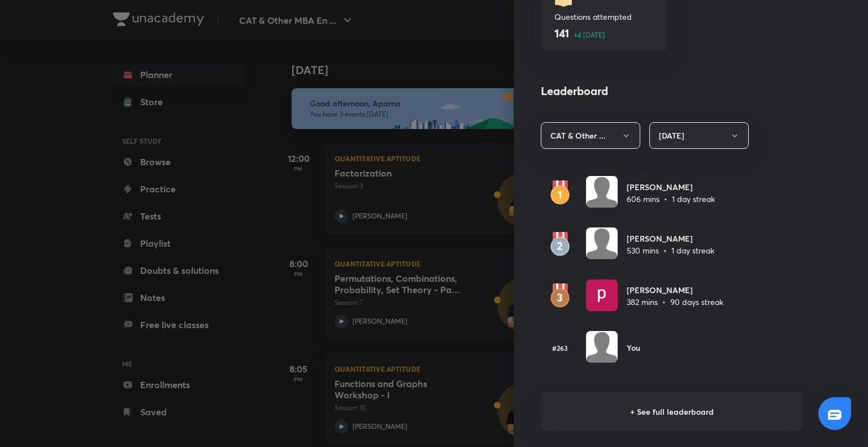  Describe the element at coordinates (672, 91) in the screenshot. I see `h4: Leaderboard` at that location.